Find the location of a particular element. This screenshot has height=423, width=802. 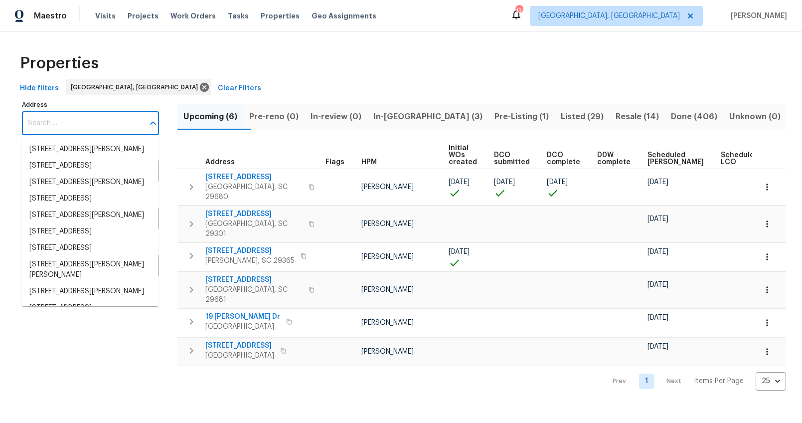

label: Address is located at coordinates (90, 105).